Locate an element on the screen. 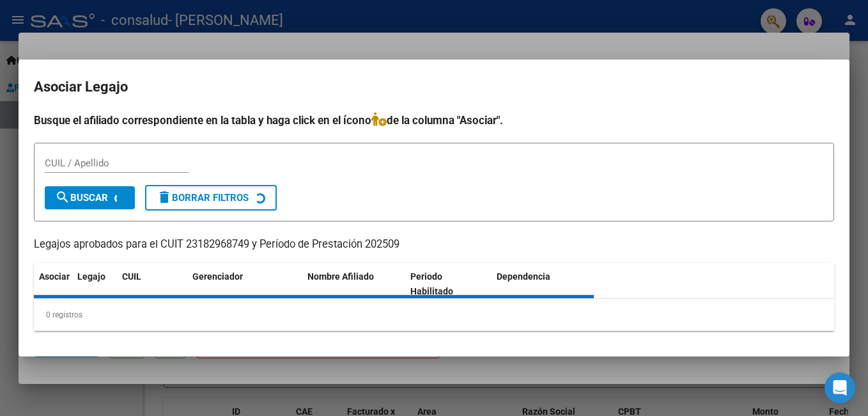 This screenshot has height=416, width=868. datatable-header-cell: CUIL is located at coordinates (152, 284).